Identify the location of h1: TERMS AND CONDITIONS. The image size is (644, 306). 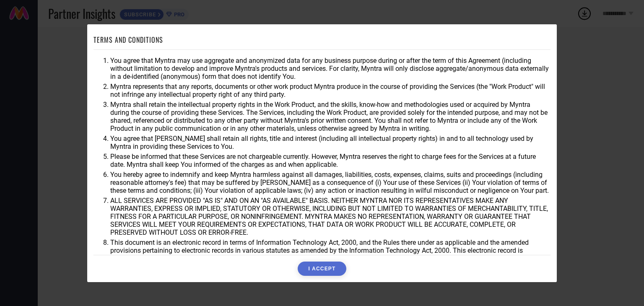
(128, 40).